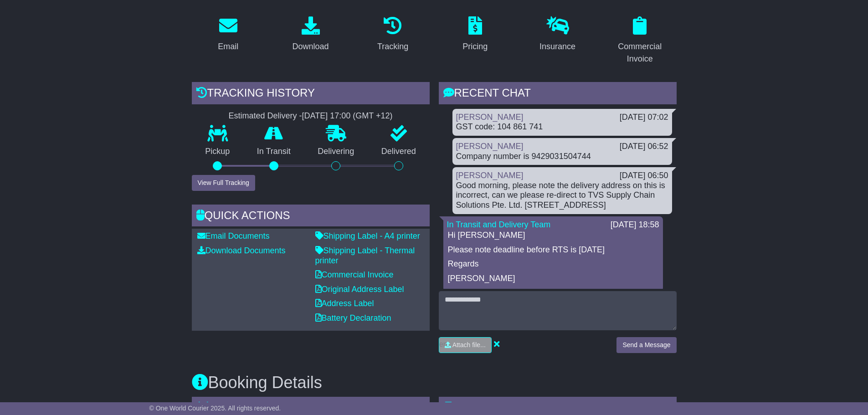  What do you see at coordinates (393, 34) in the screenshot?
I see `a: Tracking` at bounding box center [393, 34].